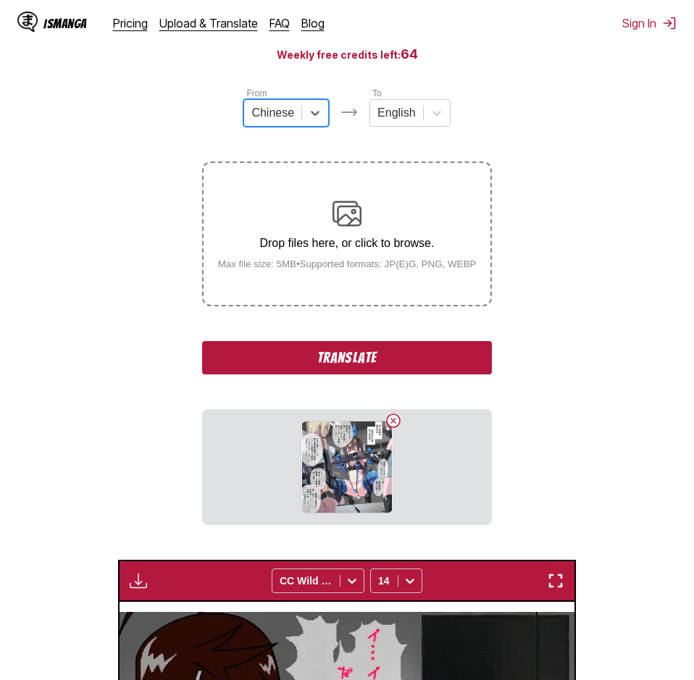 This screenshot has width=694, height=680. I want to click on a: FAQ, so click(280, 23).